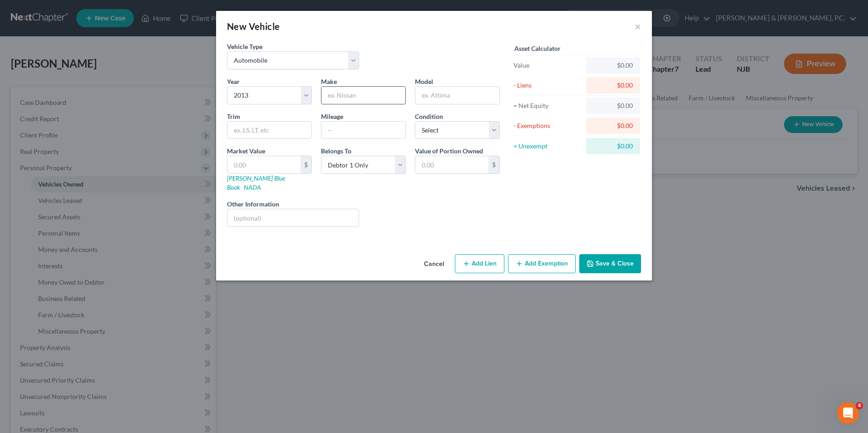  What do you see at coordinates (860, 406) in the screenshot?
I see `span: 4` at bounding box center [860, 406].